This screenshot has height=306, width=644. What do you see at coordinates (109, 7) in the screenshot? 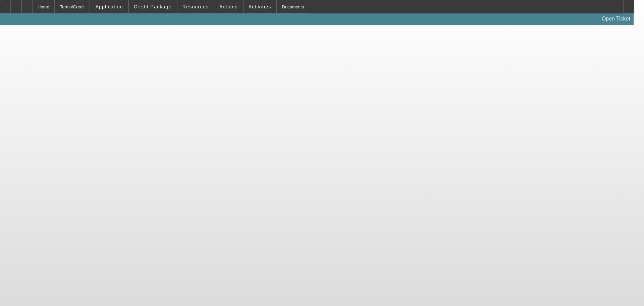
I see `span: Application` at bounding box center [109, 7].